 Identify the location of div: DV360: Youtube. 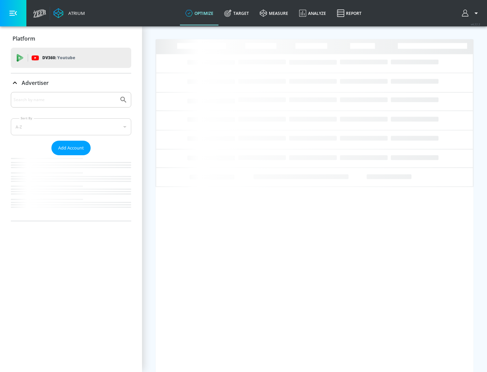
(71, 58).